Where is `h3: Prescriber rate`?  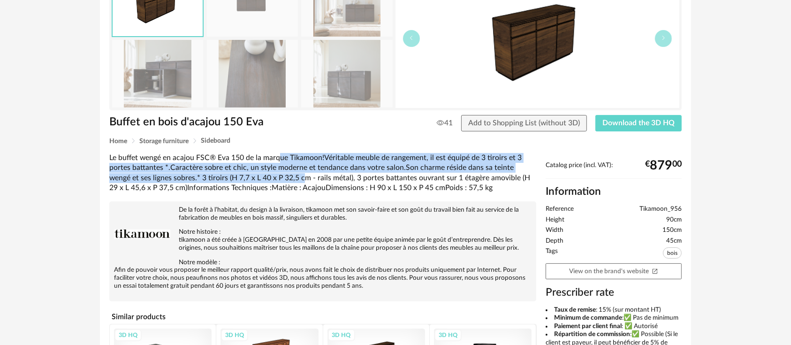 h3: Prescriber rate is located at coordinates (613, 292).